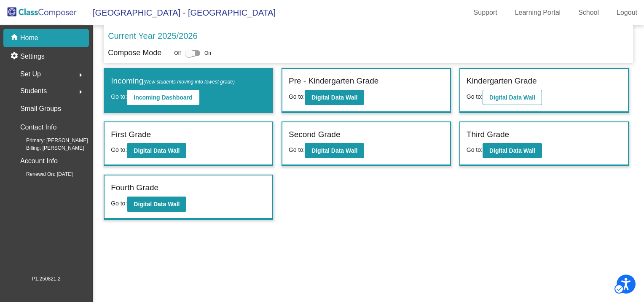 This screenshot has width=644, height=302. What do you see at coordinates (189, 82) in the screenshot?
I see `span: (New students moving into lowest grade)` at bounding box center [189, 82].